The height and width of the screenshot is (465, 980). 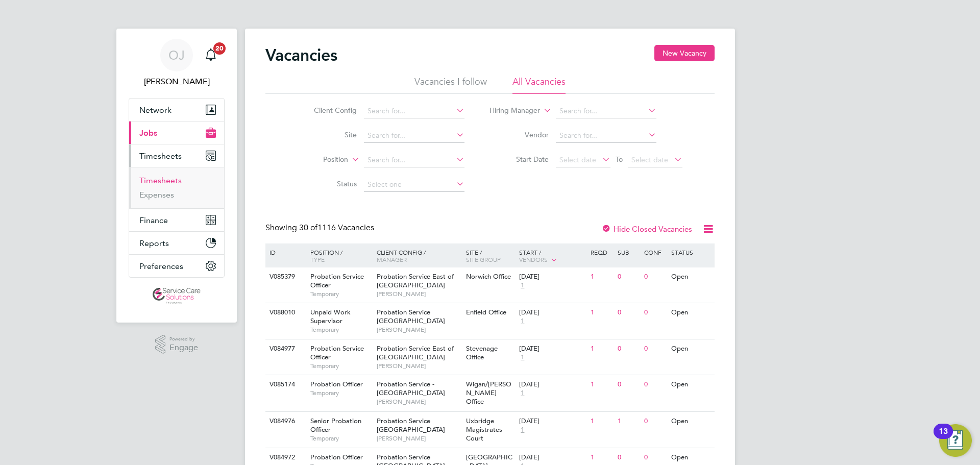 What do you see at coordinates (482, 353) in the screenshot?
I see `span: Stevenage Office` at bounding box center [482, 353].